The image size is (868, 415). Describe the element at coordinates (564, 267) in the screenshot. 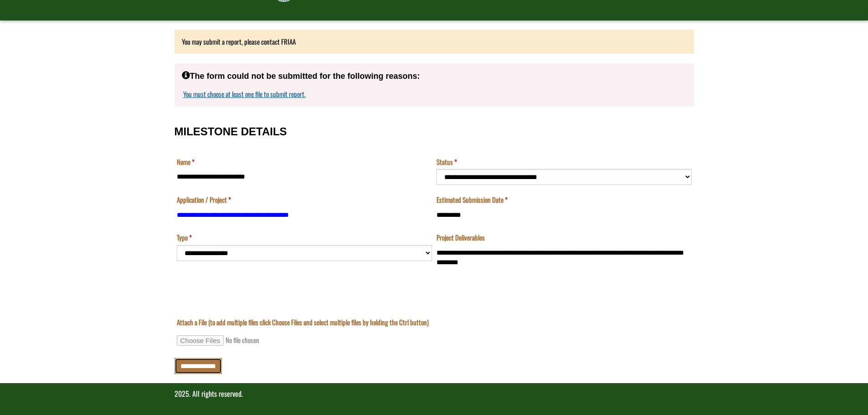

I see `textarea: Project Deliverables` at that location.